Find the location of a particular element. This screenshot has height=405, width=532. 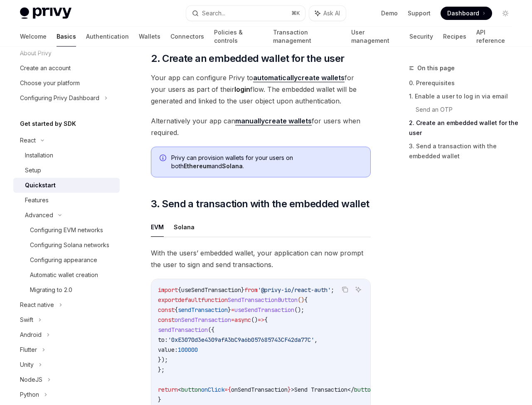

span: Your app can configure Privy to for your users as part of their flow. The embedded wallet will be... is located at coordinates (261, 89).